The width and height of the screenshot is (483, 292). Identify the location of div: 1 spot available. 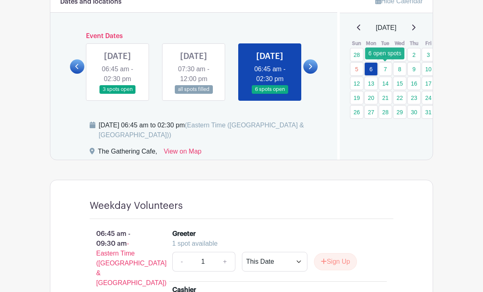
(274, 243).